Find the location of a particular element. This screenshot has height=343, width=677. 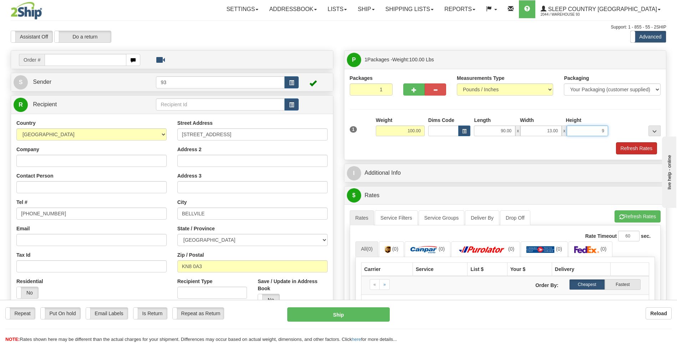

label: Tel # is located at coordinates (22, 202).